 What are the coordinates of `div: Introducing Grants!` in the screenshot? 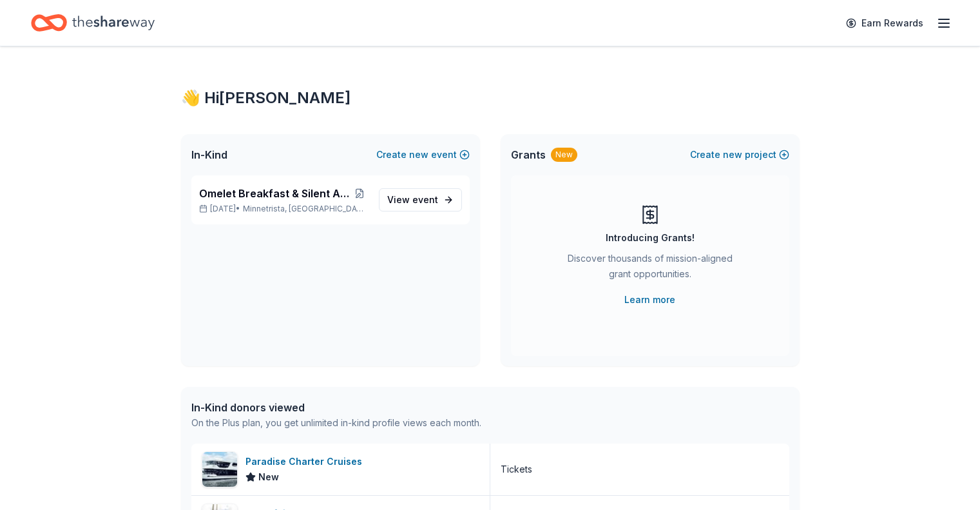 It's located at (650, 238).